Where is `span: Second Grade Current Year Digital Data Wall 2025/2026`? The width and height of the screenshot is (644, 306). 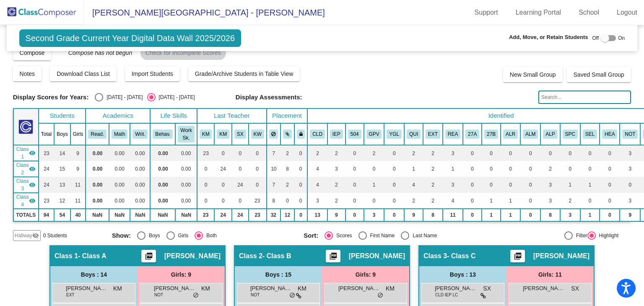 span: Second Grade Current Year Digital Data Wall 2025/2026 is located at coordinates (130, 38).